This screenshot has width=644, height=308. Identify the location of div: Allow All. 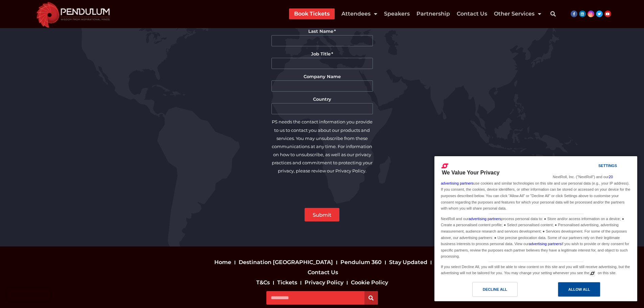
(579, 290).